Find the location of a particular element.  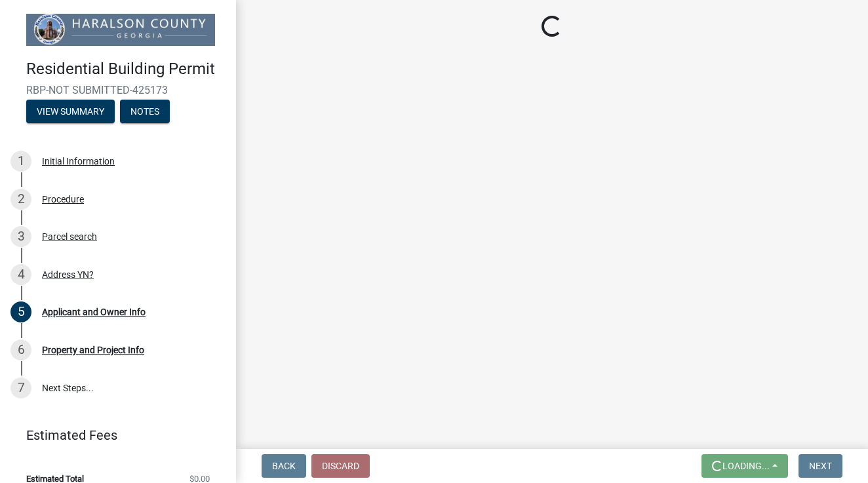

div: Initial Information is located at coordinates (78, 161).